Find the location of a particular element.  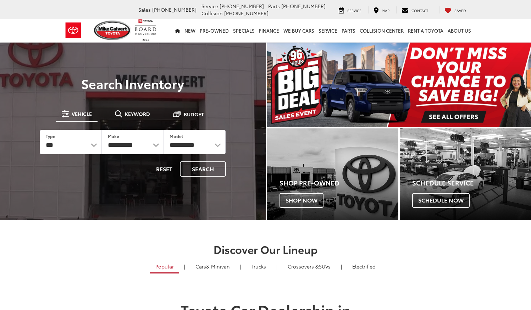

a: Schedule Service Schedule Now is located at coordinates (465, 174).